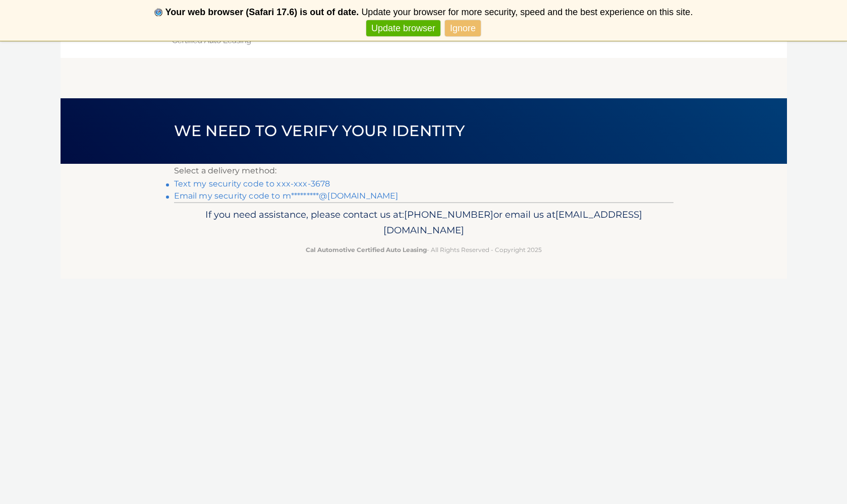 The width and height of the screenshot is (847, 504). Describe the element at coordinates (262, 12) in the screenshot. I see `b: Your web browser (Safari 17.6) is out of date.` at that location.